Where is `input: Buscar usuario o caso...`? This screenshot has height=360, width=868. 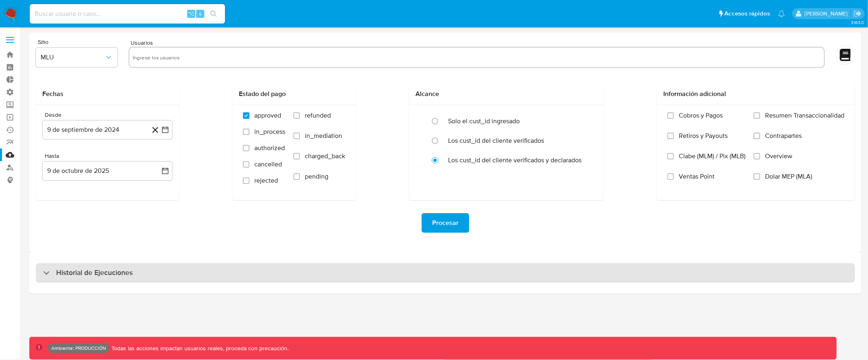 input: Buscar usuario o caso... is located at coordinates (127, 14).